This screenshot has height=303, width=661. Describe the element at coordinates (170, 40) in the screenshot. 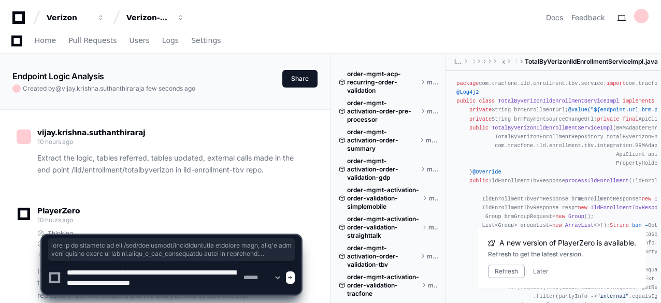

I see `span: Logs` at that location.